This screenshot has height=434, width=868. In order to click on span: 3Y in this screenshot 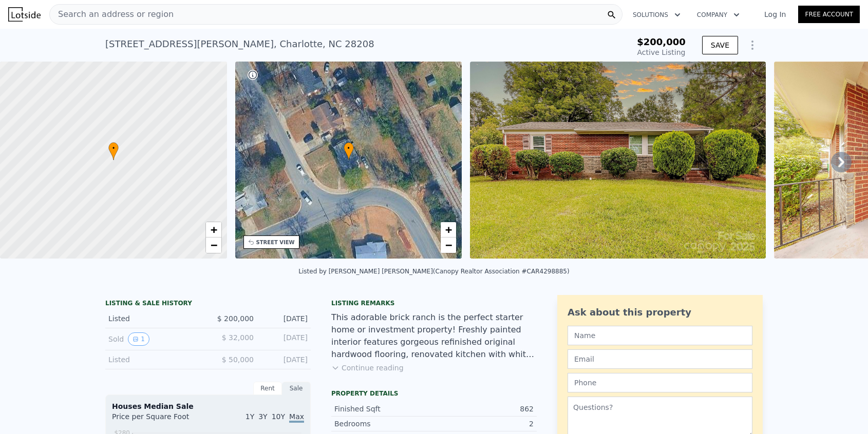, I will do `click(262, 417)`.